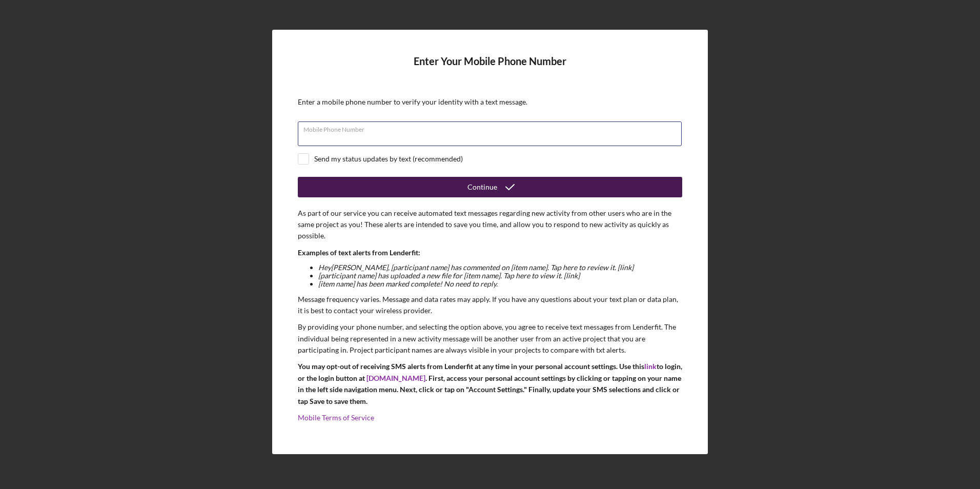 This screenshot has height=489, width=980. Describe the element at coordinates (500, 275) in the screenshot. I see `li: [participant name] has uploaded a new file for [item name]. Tap here to view it. [link]` at that location.